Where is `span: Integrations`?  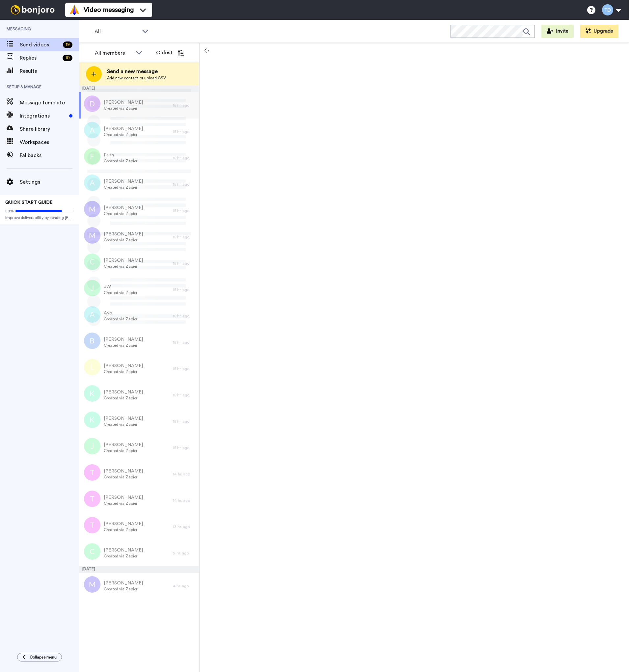
span: Integrations is located at coordinates (43, 116).